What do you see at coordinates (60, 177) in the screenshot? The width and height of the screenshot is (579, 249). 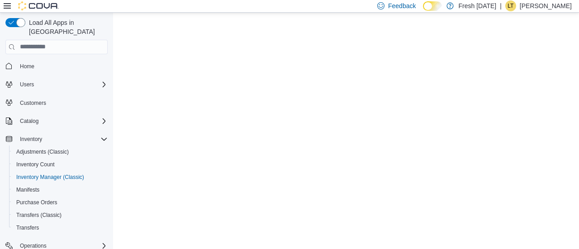 I see `button: Inventory Manager (Classic)` at bounding box center [60, 177].